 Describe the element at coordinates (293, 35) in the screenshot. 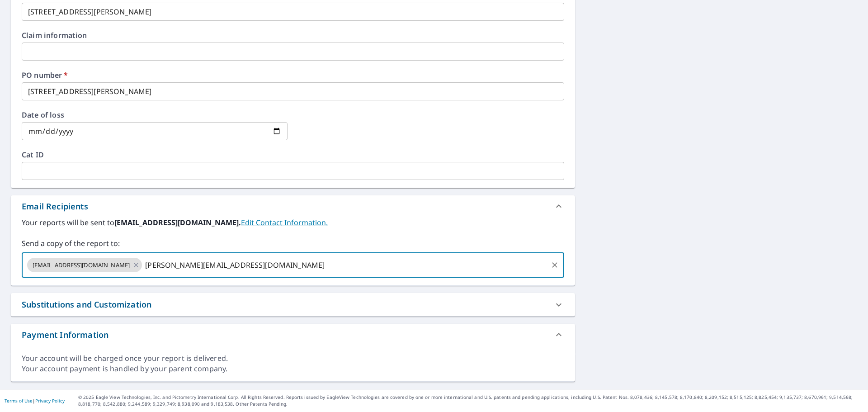

I see `label: Claim information` at that location.